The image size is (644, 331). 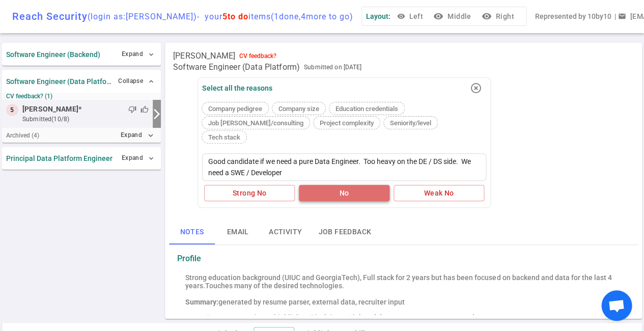 I want to click on button: Weak No, so click(x=439, y=193).